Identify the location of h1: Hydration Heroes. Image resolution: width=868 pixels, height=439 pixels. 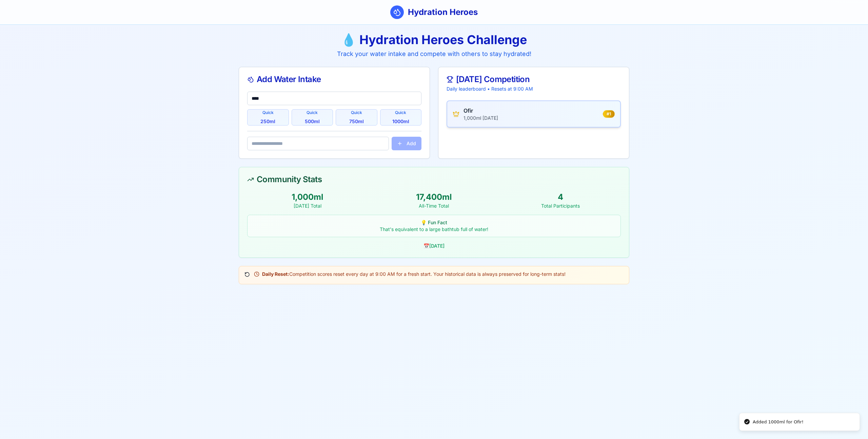
(442, 12).